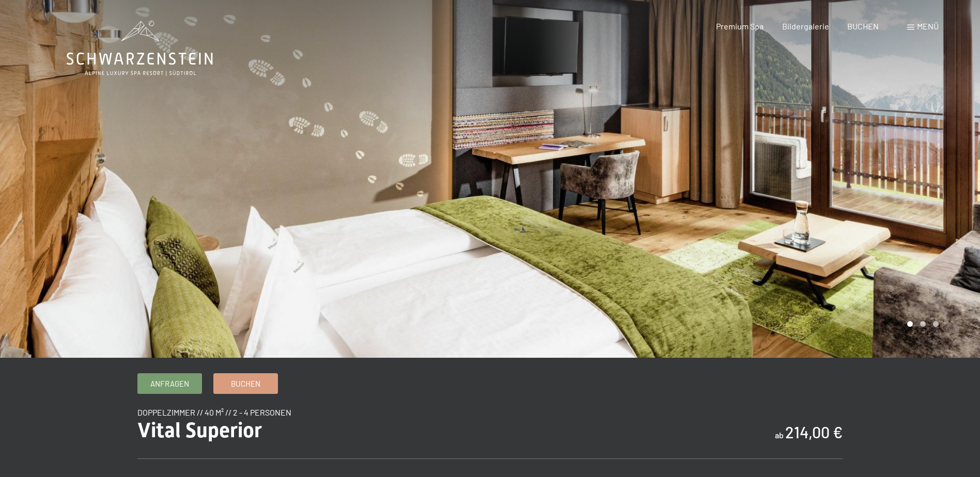 This screenshot has width=980, height=477. I want to click on span: BUCHEN, so click(863, 26).